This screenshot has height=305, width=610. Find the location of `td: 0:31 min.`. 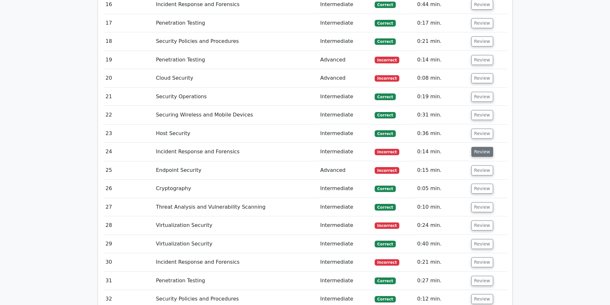

td: 0:31 min. is located at coordinates (442, 115).